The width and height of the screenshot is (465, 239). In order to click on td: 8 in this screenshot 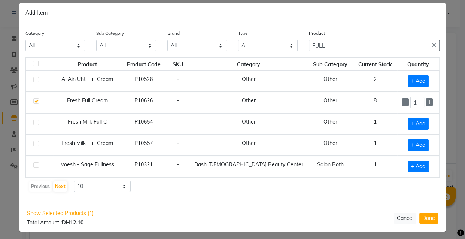, I will do `click(375, 102)`.